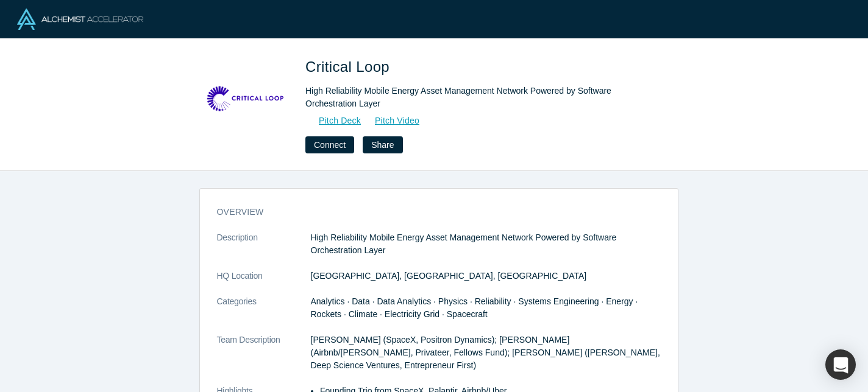 The height and width of the screenshot is (392, 868). What do you see at coordinates (349, 66) in the screenshot?
I see `span: Critical Loop` at bounding box center [349, 66].